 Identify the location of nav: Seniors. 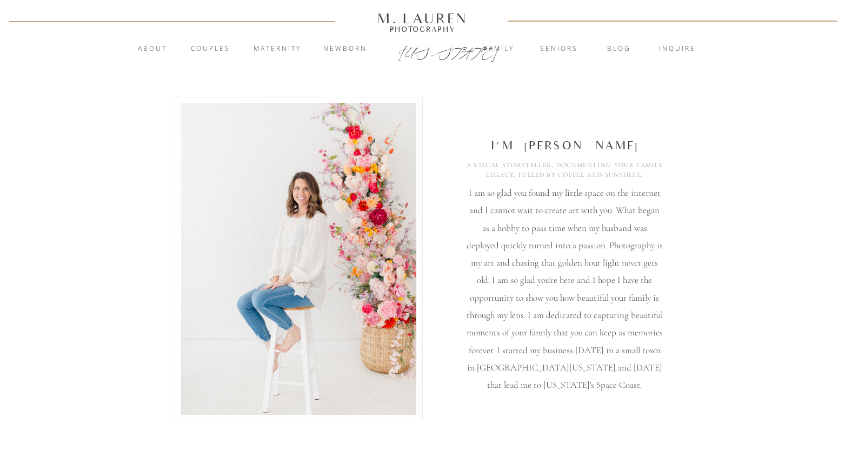
(559, 49).